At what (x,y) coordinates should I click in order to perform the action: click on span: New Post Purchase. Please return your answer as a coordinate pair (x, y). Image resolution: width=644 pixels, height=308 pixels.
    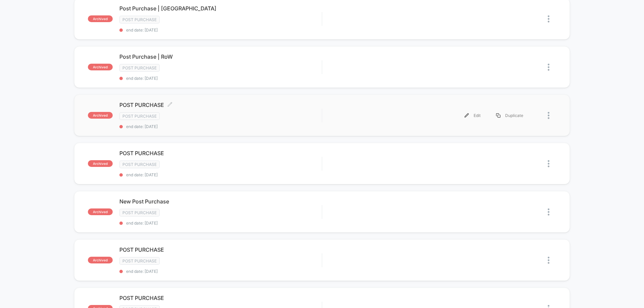
    Looking at the image, I should click on (220, 201).